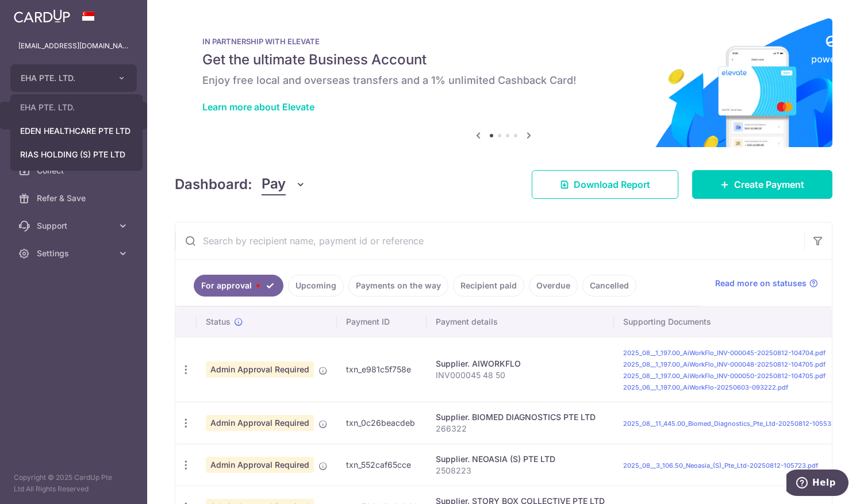 This screenshot has height=504, width=860. Describe the element at coordinates (258, 107) in the screenshot. I see `a: Learn more about Elevate` at that location.